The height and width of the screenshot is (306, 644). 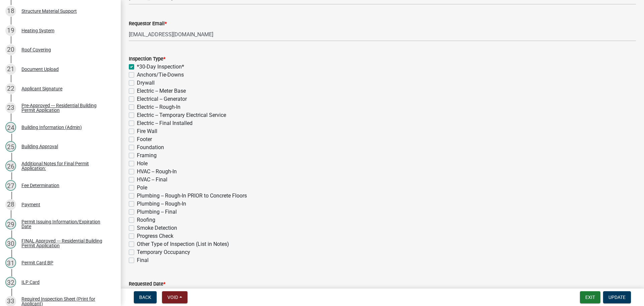 What do you see at coordinates (161, 67) in the screenshot?
I see `label: *30-Day Inspection*` at bounding box center [161, 67].